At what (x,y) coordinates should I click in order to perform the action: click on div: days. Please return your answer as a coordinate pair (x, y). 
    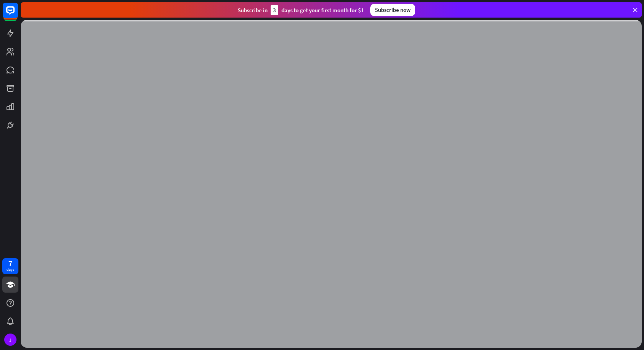
    Looking at the image, I should click on (10, 270).